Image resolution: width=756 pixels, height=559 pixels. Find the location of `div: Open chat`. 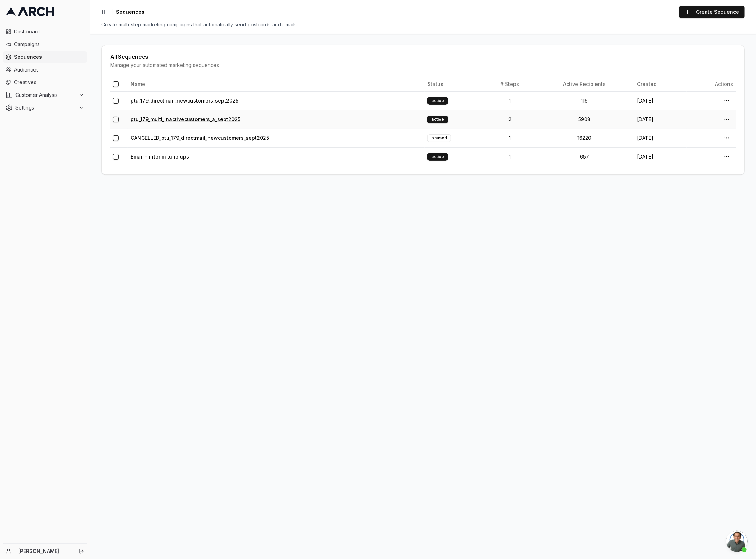

div: Open chat is located at coordinates (737, 541).